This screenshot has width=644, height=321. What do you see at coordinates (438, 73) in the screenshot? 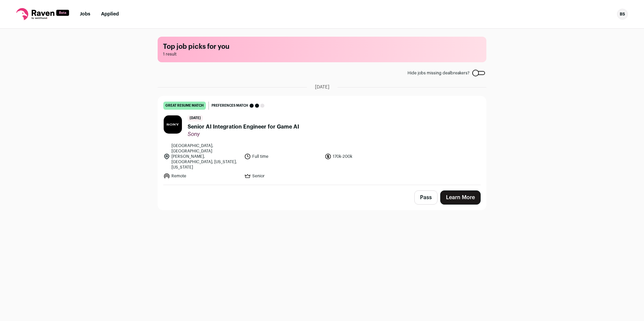
I see `span: Hide jobs missing dealbreakers?` at bounding box center [438, 73].